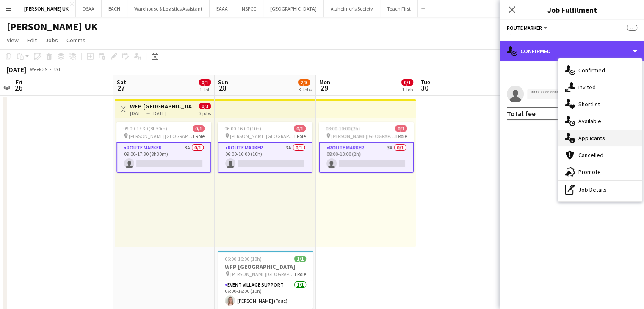 This screenshot has height=309, width=644. I want to click on span: 1/1, so click(300, 259).